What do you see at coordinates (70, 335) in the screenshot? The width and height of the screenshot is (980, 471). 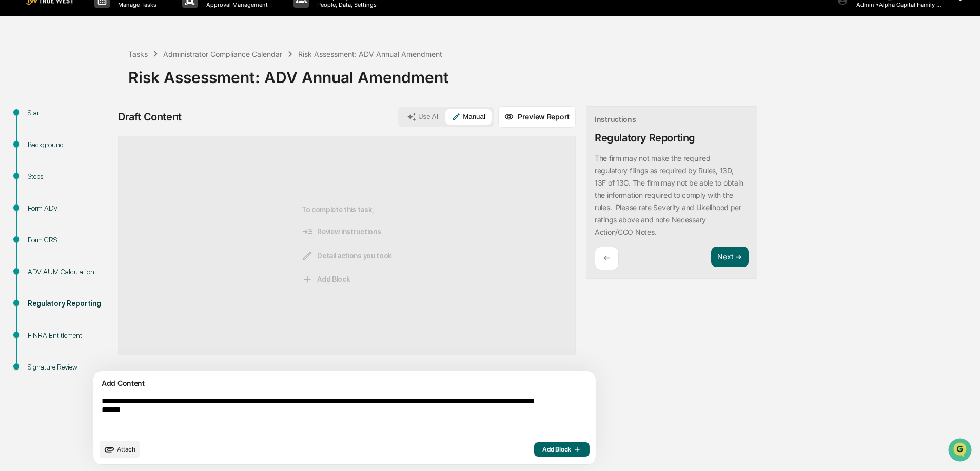 I see `div: FINRA Entitlement` at bounding box center [70, 335].